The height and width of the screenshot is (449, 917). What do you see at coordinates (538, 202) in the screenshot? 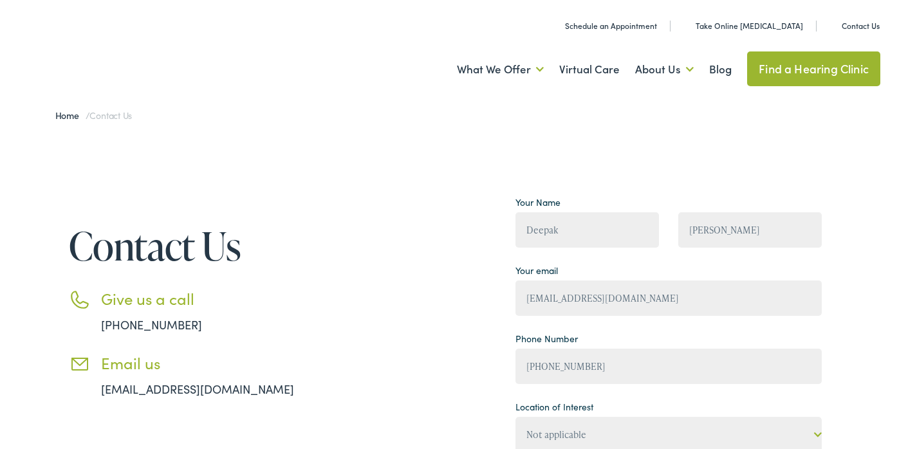
I see `label: Your Name` at bounding box center [538, 202].